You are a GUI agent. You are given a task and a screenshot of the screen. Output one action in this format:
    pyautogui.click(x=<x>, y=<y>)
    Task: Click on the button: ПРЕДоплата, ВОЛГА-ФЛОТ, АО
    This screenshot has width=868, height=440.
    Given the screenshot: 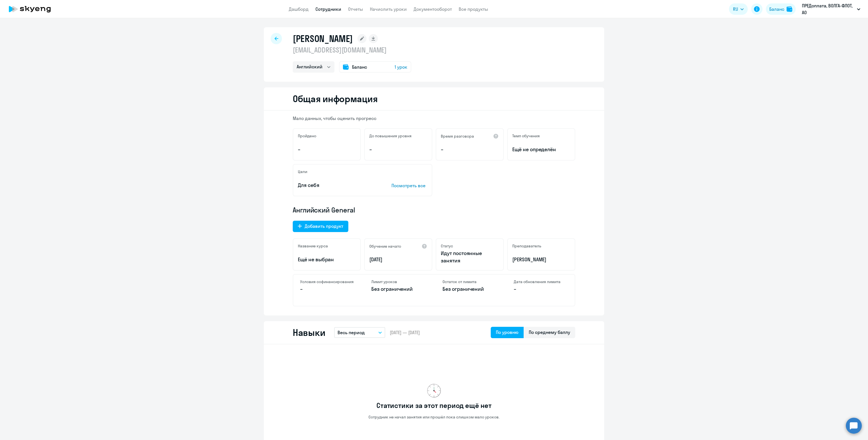 What is the action you would take?
    pyautogui.click(x=832, y=9)
    